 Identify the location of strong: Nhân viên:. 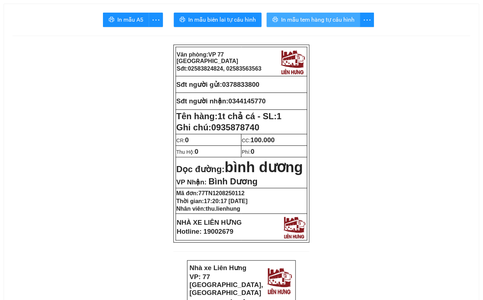
(208, 208).